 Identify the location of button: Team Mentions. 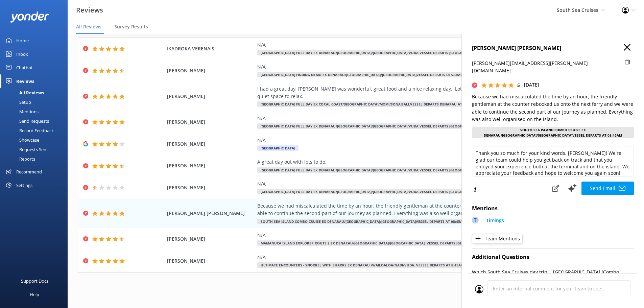
(498, 239).